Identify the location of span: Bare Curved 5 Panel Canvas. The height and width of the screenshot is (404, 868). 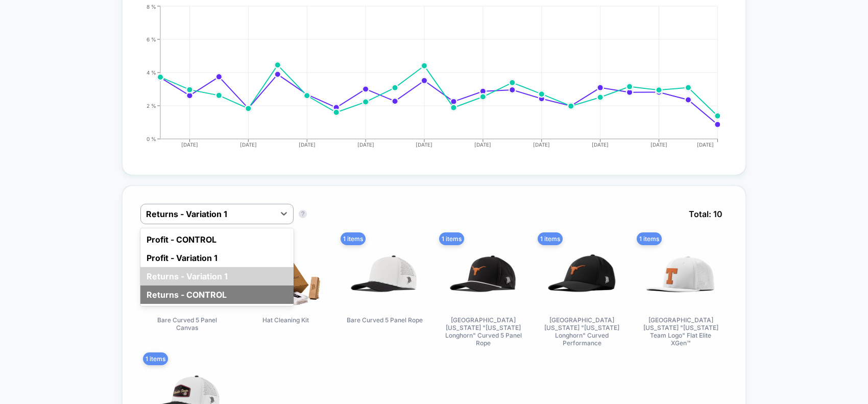
(188, 324).